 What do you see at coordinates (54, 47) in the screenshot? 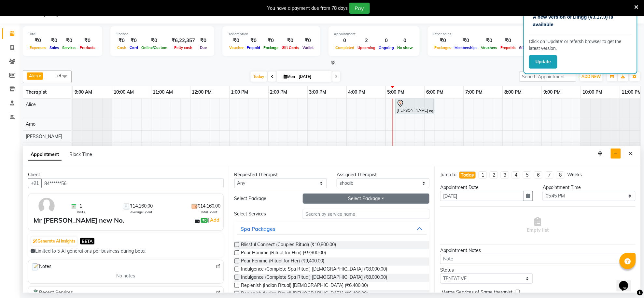
I see `span: Sales` at bounding box center [54, 47].